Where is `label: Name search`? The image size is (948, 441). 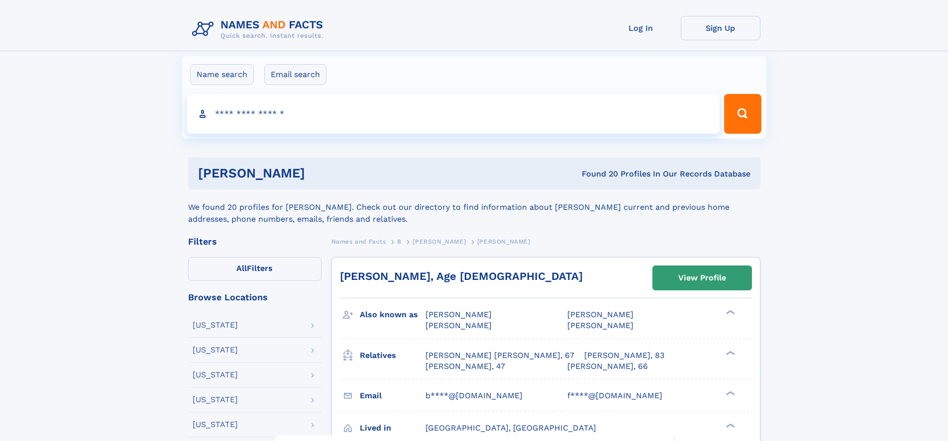
label: Name search is located at coordinates (222, 75).